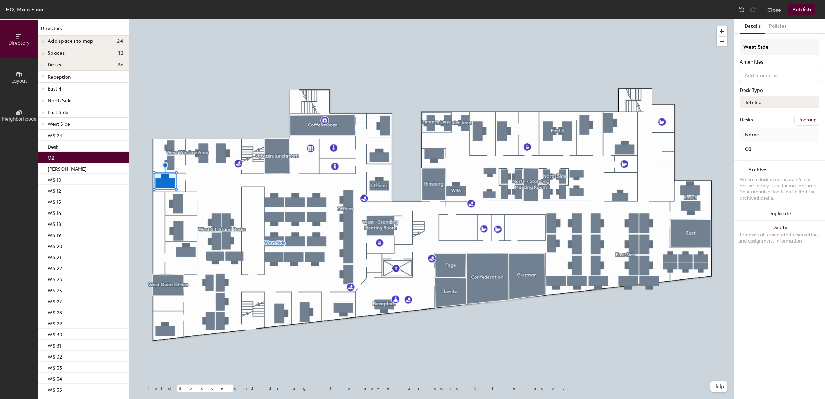 This screenshot has height=399, width=825. Describe the element at coordinates (83, 30) in the screenshot. I see `h1: Directory` at that location.